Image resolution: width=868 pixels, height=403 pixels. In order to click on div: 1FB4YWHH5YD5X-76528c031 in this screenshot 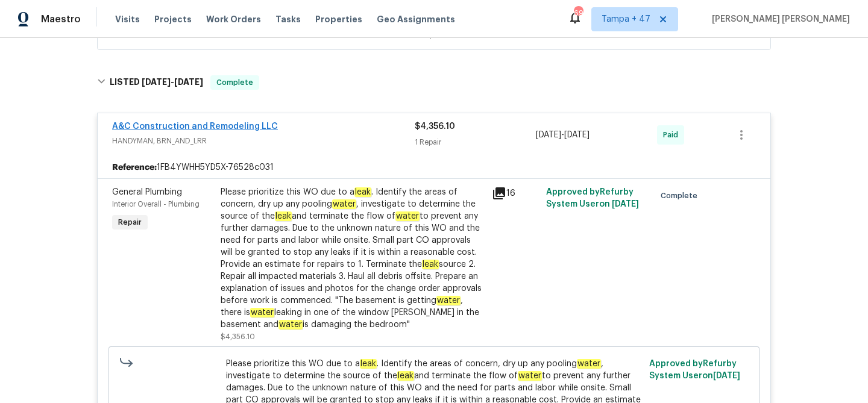, I will do `click(434, 167)`.